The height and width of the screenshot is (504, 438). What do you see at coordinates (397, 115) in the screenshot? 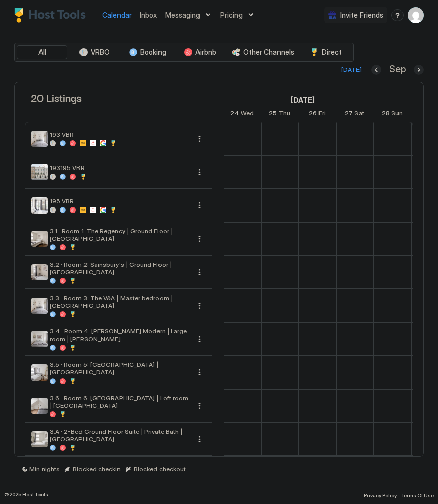
I see `span: Sun` at bounding box center [397, 115].